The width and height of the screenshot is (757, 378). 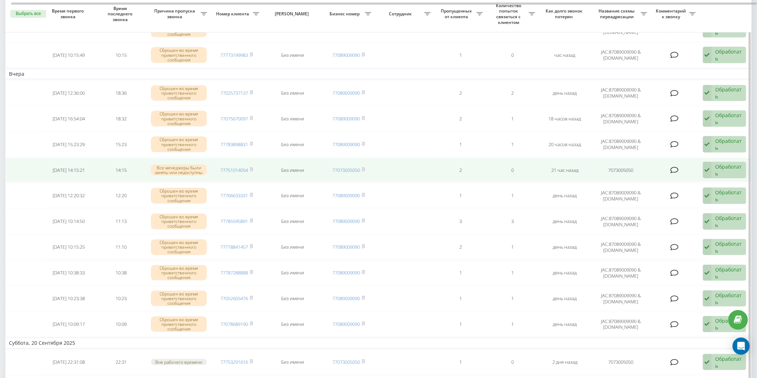 I want to click on span: Сотрудник, so click(x=401, y=14).